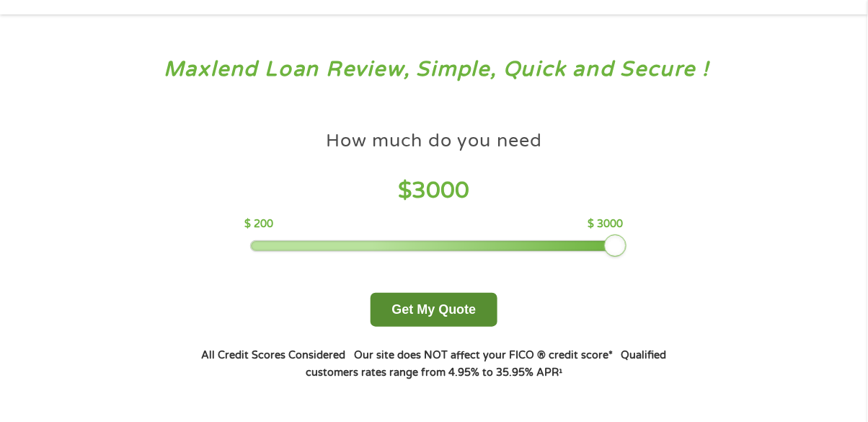  What do you see at coordinates (434, 140) in the screenshot?
I see `h4: How much do you need` at bounding box center [434, 140].